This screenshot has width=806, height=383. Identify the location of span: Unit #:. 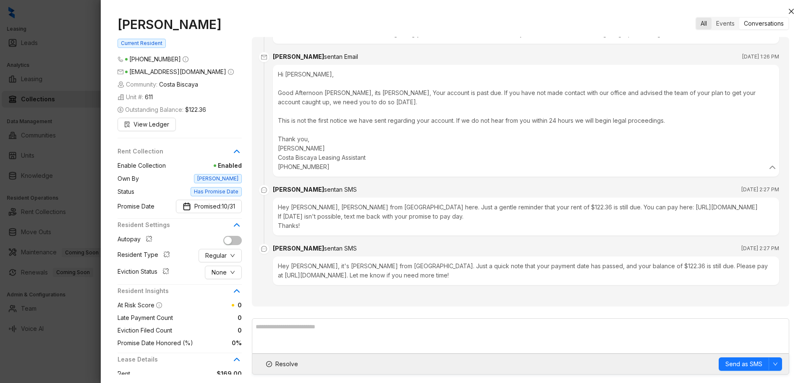
(135, 97).